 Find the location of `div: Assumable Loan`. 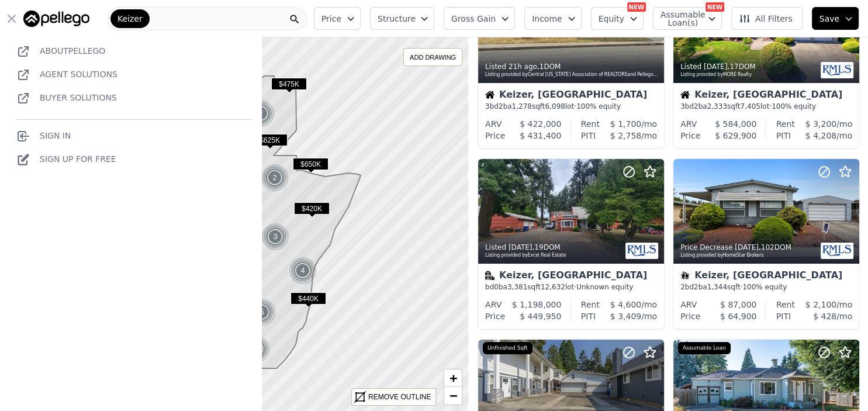

div: Assumable Loan is located at coordinates (704, 348).